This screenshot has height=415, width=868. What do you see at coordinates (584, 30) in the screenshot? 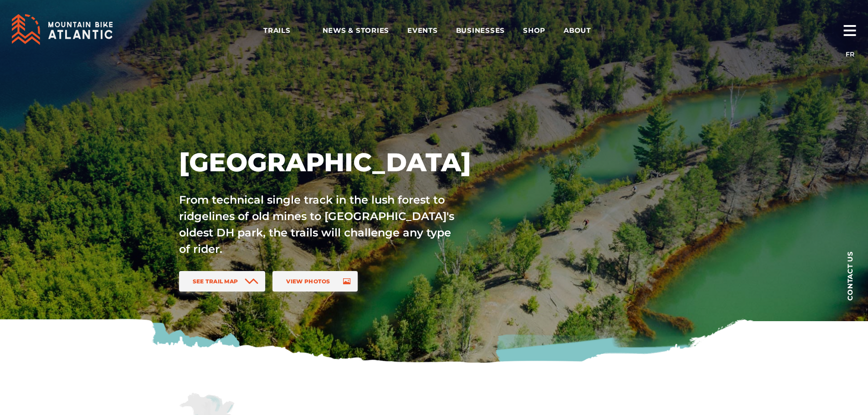
I see `span: About` at bounding box center [584, 30].